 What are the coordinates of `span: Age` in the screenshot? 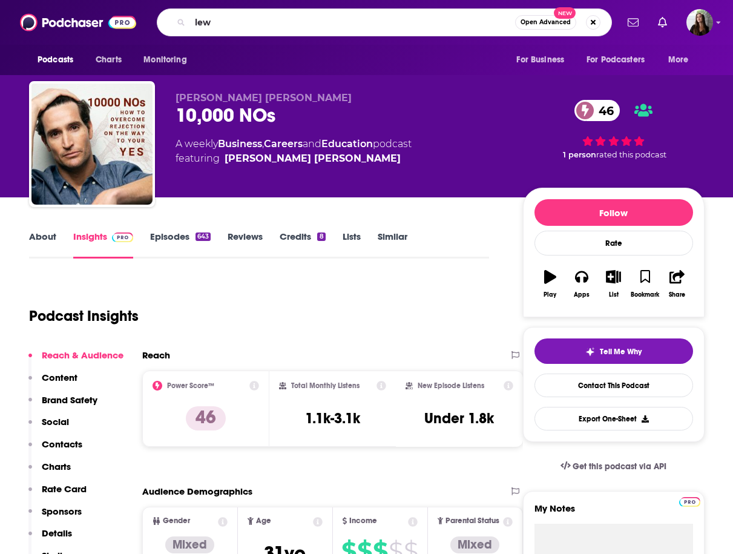 It's located at (263, 520).